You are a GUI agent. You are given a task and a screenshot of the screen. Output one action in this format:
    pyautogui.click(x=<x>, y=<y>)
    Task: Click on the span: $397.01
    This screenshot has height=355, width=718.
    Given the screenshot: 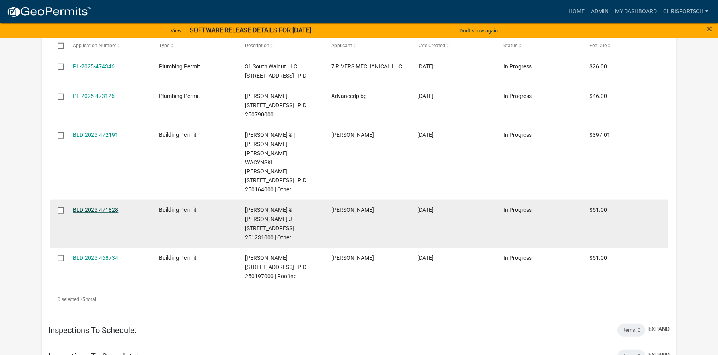 What is the action you would take?
    pyautogui.click(x=600, y=135)
    